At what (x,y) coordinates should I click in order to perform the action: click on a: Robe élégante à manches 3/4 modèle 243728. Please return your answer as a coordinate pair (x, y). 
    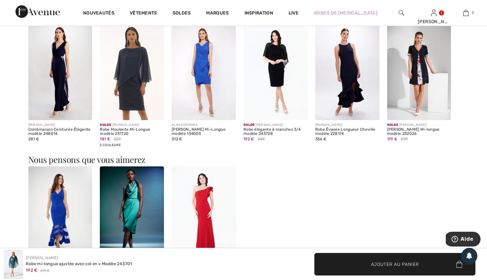
    Looking at the image, I should click on (275, 72).